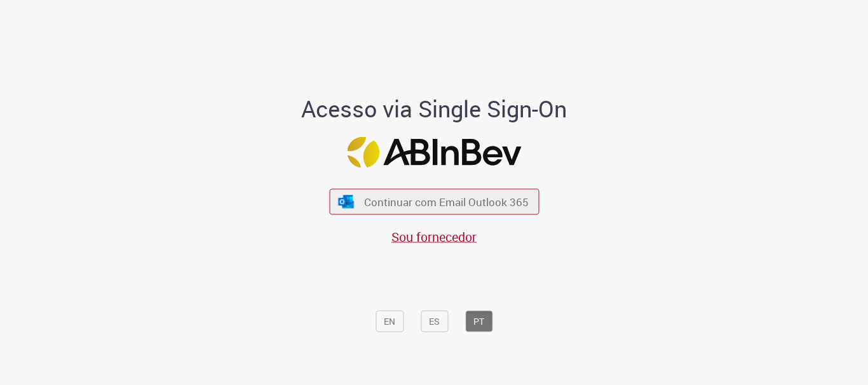 The image size is (868, 385). I want to click on span: Continuar com Email Outlook 365, so click(446, 202).